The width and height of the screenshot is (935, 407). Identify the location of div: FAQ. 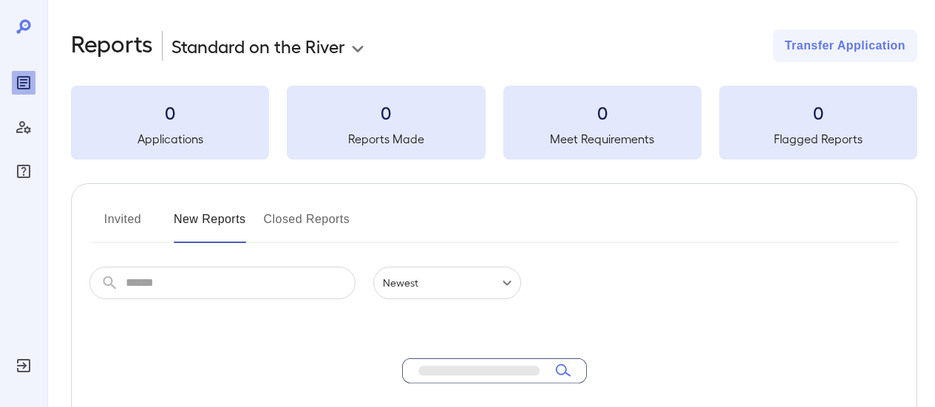
(24, 172).